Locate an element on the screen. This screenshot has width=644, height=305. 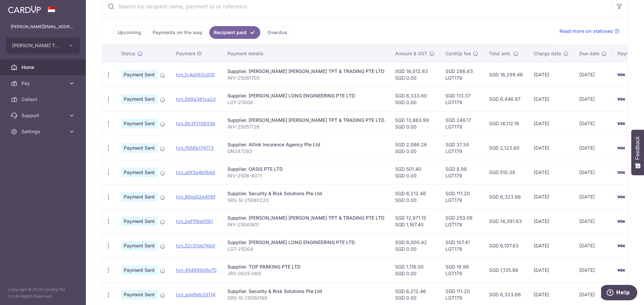
td: SGD 37.34 LGT179 is located at coordinates (462, 148).